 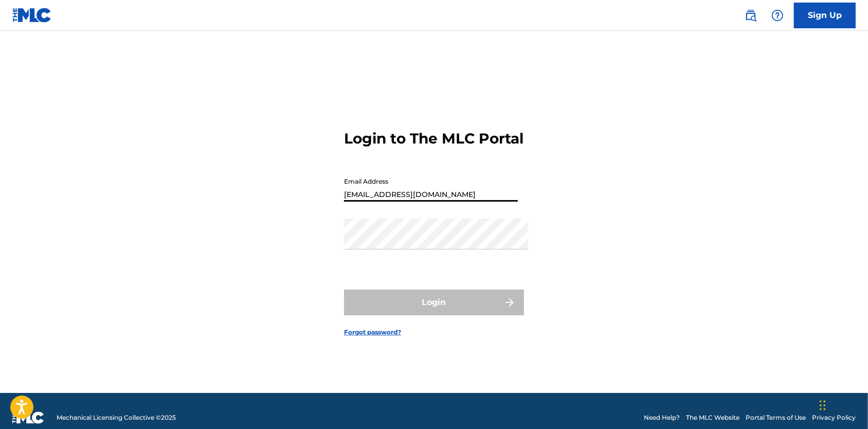 What do you see at coordinates (778, 16) in the screenshot?
I see `div: Help` at bounding box center [778, 16].